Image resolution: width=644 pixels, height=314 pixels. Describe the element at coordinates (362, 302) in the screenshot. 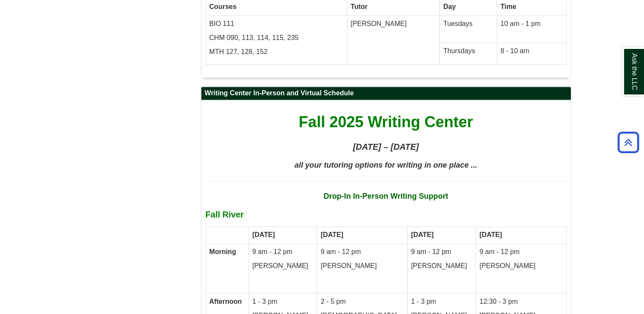

I see `p: 2 - 5 pm` at that location.